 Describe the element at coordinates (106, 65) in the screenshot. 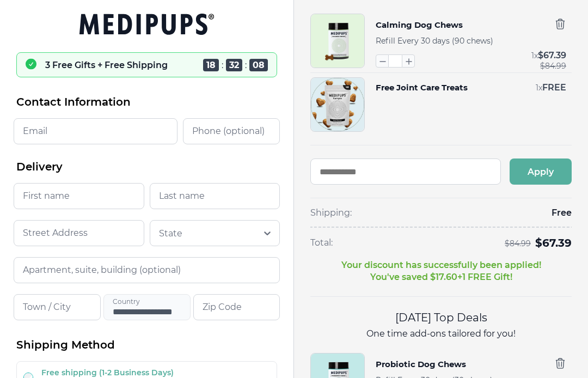

I see `p: 3 Free Gifts + Free Shipping` at that location.